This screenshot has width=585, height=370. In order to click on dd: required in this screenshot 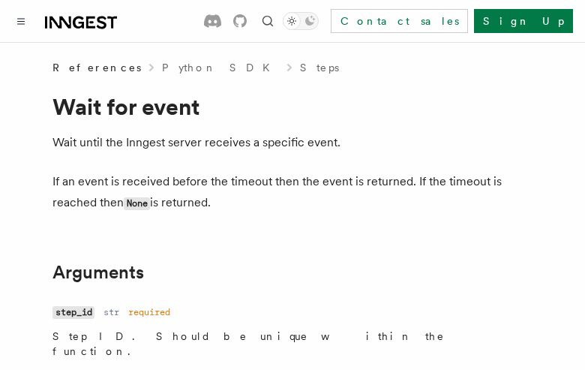, I will do `click(149, 312)`.